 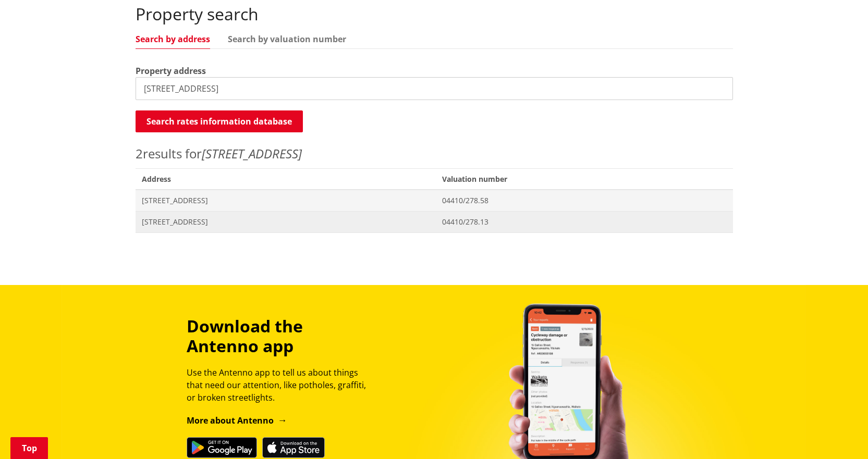 I want to click on span: Address, so click(x=286, y=179).